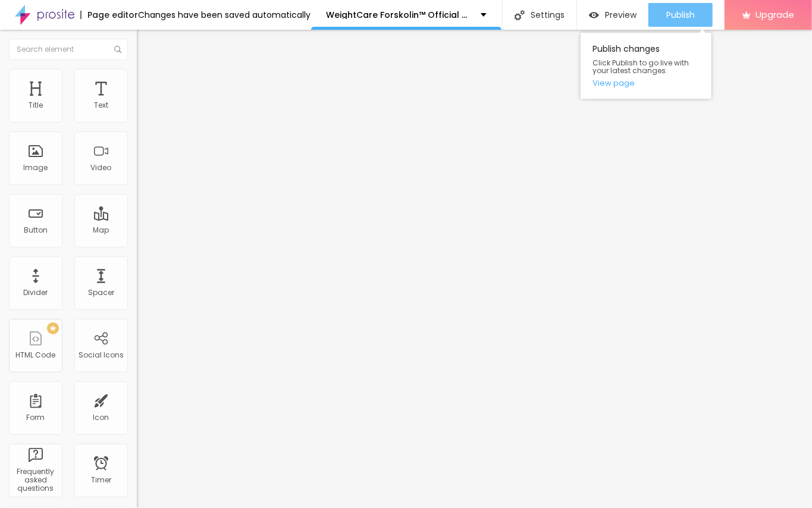 Image resolution: width=812 pixels, height=508 pixels. I want to click on div: Publish changes, so click(646, 65).